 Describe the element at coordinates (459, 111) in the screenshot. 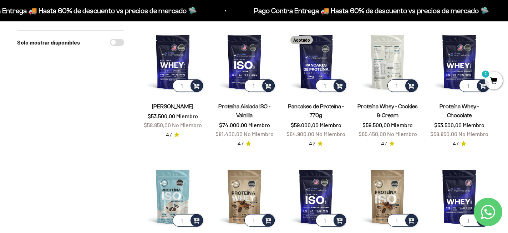

I see `a: Proteína Whey - Chocolate` at that location.